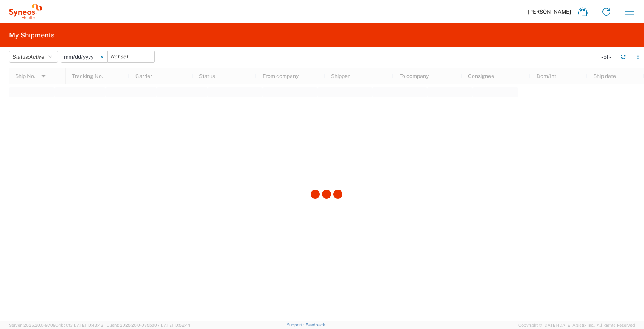  What do you see at coordinates (32, 35) in the screenshot?
I see `h2: My Shipments` at bounding box center [32, 35].